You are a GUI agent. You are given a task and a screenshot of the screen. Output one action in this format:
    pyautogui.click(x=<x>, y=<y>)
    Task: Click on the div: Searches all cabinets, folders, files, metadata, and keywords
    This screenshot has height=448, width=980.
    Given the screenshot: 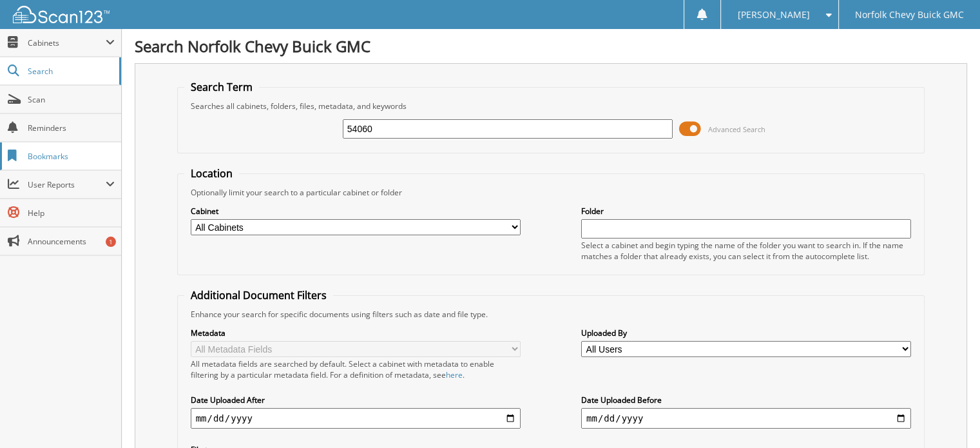 What is the action you would take?
    pyautogui.click(x=551, y=105)
    